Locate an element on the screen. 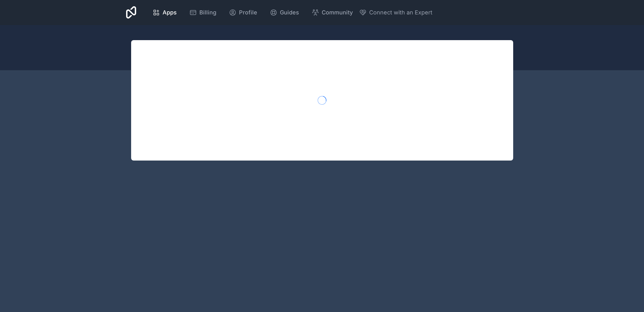  a: Guides is located at coordinates (284, 13).